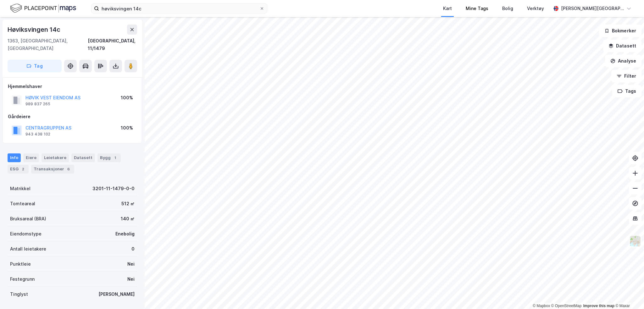 The image size is (644, 309). Describe the element at coordinates (599, 306) in the screenshot. I see `a: Improve this map` at that location.